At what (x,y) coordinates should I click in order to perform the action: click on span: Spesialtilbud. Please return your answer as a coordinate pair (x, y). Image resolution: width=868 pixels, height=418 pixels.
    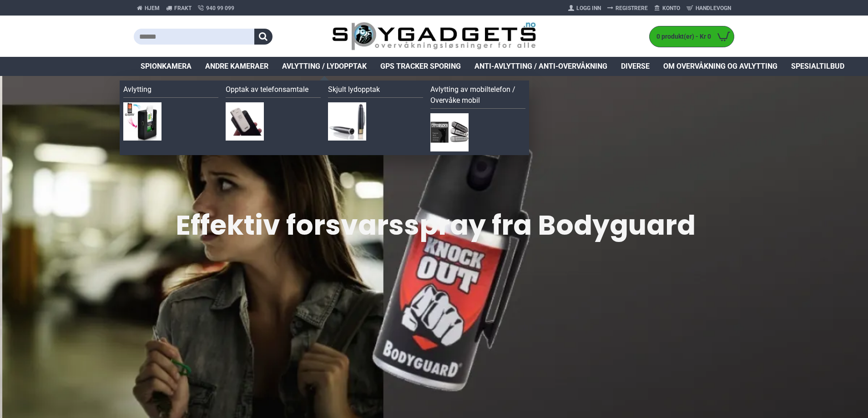
    Looking at the image, I should click on (817, 67).